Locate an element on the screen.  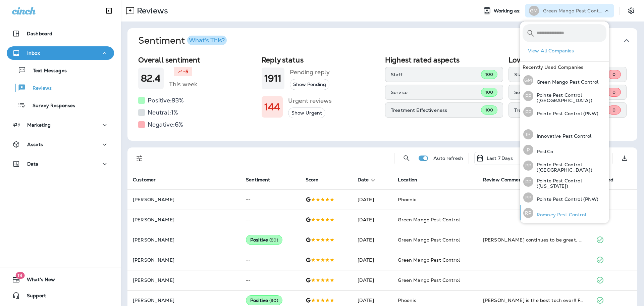
p: Inbox is located at coordinates (34, 53).